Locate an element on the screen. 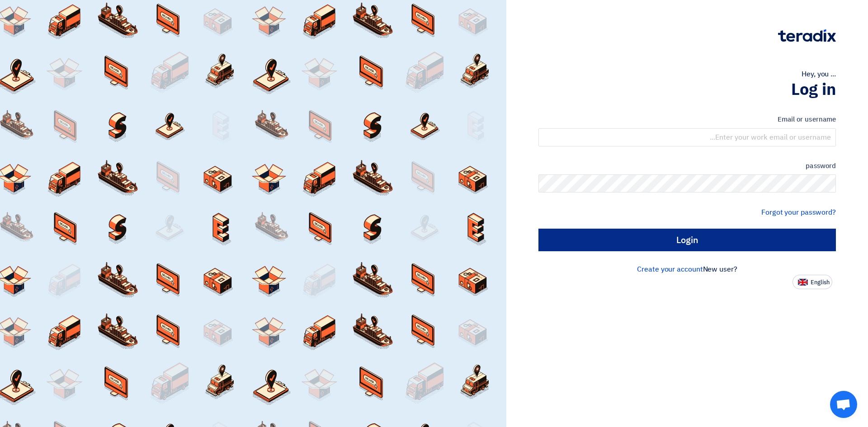  font: New user? is located at coordinates (720, 270).